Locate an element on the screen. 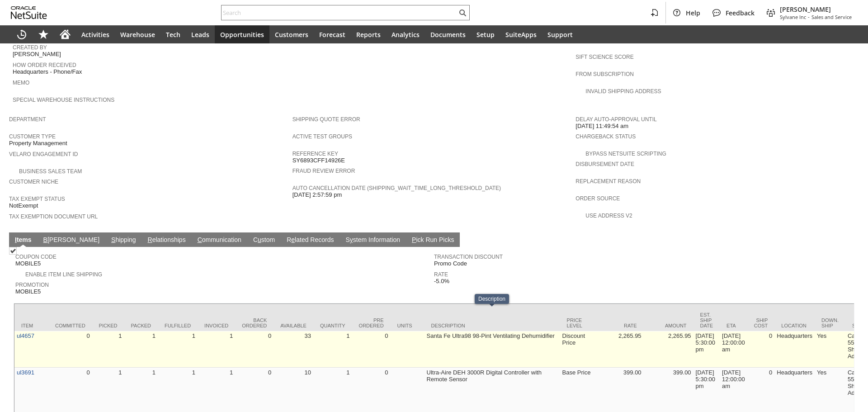 Image resolution: width=868 pixels, height=412 pixels. div: Available is located at coordinates (293, 325).